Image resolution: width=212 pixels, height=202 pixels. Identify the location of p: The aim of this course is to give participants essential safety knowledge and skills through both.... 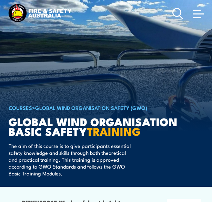
(71, 160).